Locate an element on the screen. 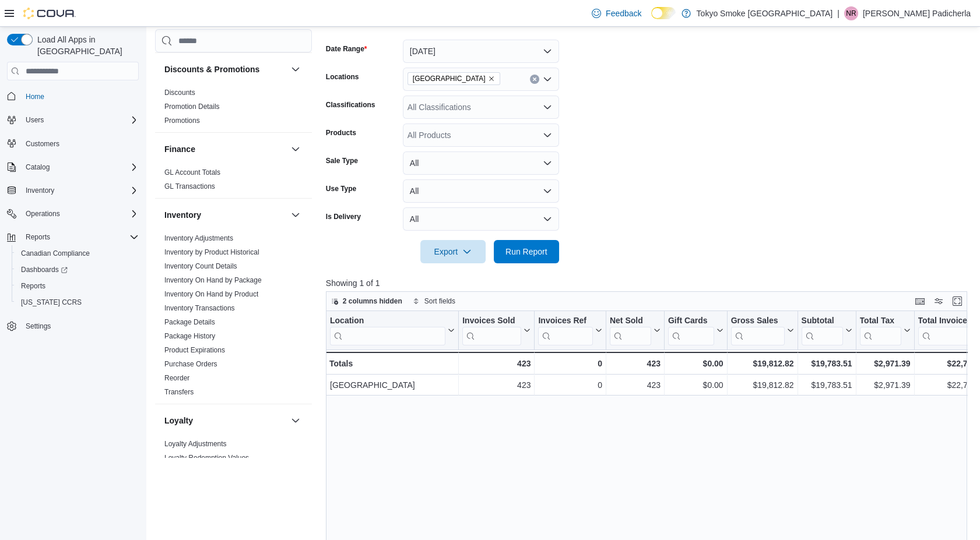 This screenshot has height=540, width=980. span: Dashboards is located at coordinates (78, 270).